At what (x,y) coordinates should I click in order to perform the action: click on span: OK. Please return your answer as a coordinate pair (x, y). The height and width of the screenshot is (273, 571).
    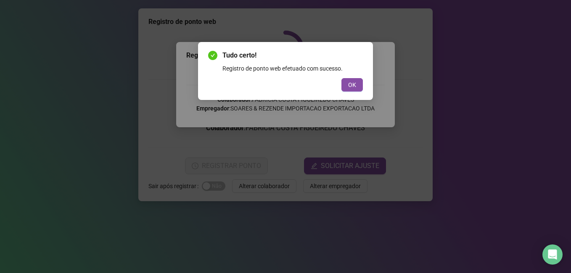
    Looking at the image, I should click on (352, 85).